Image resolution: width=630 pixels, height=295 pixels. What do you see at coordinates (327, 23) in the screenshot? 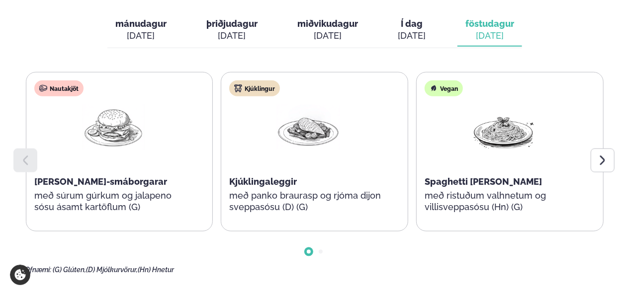
I see `span: miðvikudagur` at bounding box center [327, 23].